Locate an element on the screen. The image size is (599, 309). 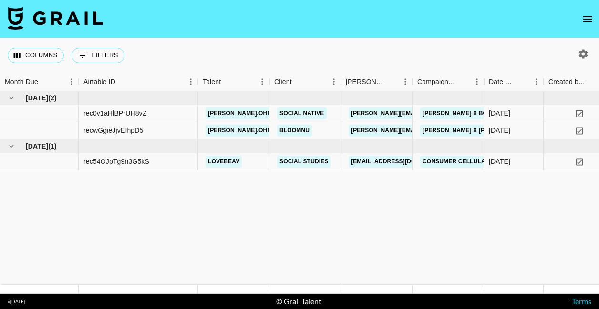
a: lovebeav is located at coordinates (224, 161).